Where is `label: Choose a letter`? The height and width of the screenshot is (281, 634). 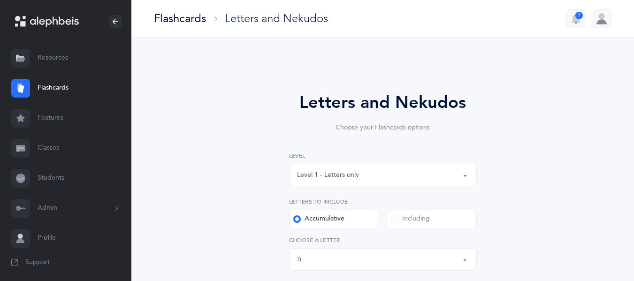 label: Choose a letter is located at coordinates (383, 240).